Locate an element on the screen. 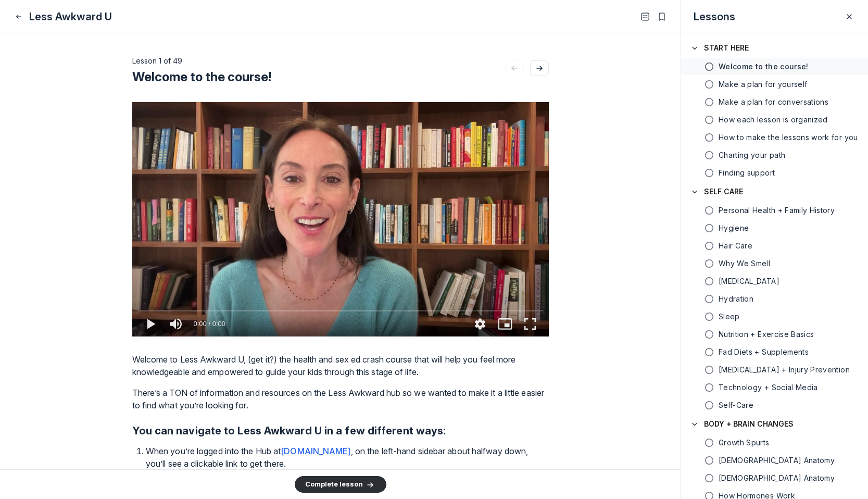  p: When you’re logged into the Hub at , on the left-hand sidebar about halfway down, you’ll see a cl... is located at coordinates (347, 458).